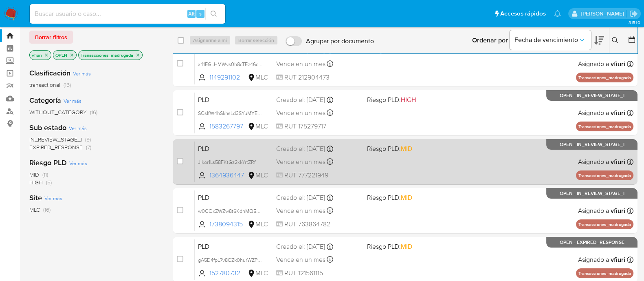 This screenshot has height=281, width=644. What do you see at coordinates (557, 13) in the screenshot?
I see `a: Notificaciones` at bounding box center [557, 13].